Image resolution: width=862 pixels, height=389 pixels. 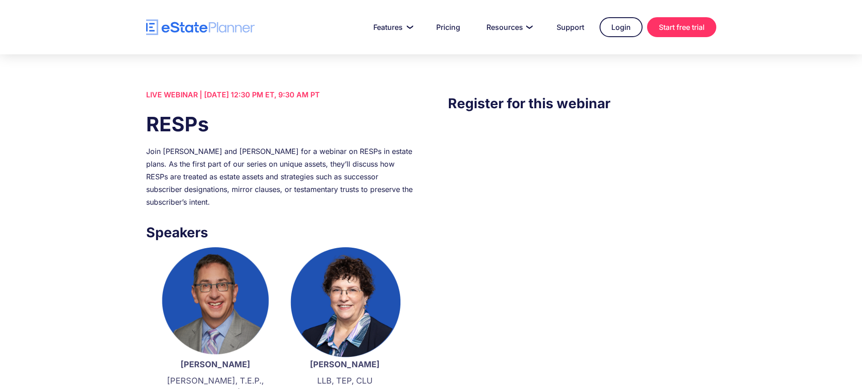 I want to click on a: Features, so click(x=392, y=27).